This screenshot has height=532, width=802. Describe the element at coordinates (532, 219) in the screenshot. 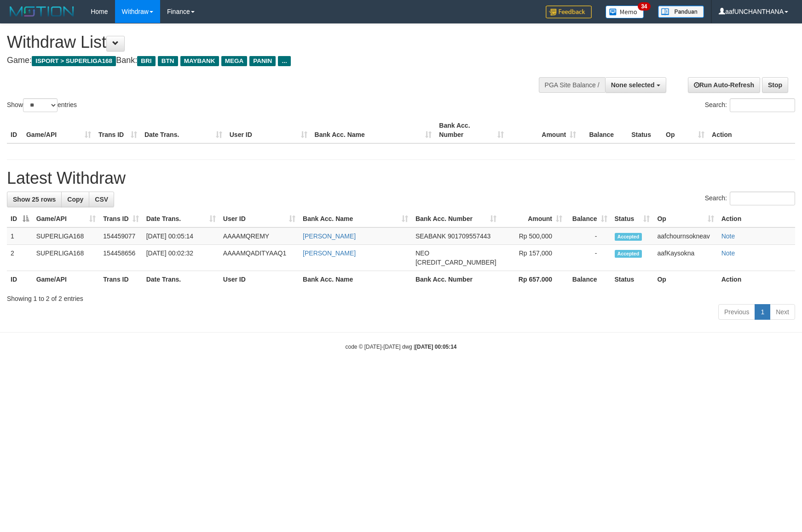

I see `th: Amount: activate to sort column ascending` at that location.